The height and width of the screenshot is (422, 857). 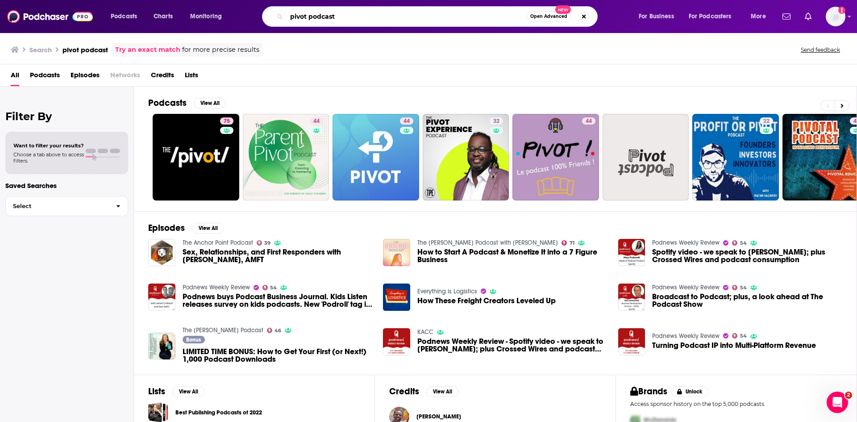 What do you see at coordinates (220, 50) in the screenshot?
I see `span: for more precise results` at bounding box center [220, 50].